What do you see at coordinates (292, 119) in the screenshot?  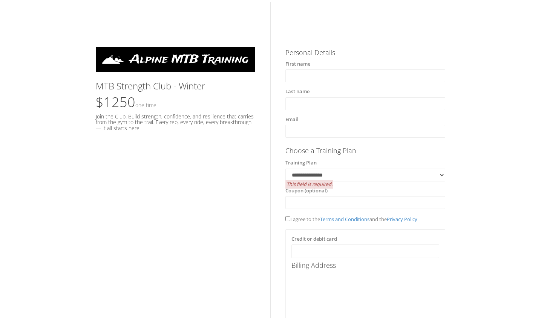 I see `label: Email` at bounding box center [292, 119].